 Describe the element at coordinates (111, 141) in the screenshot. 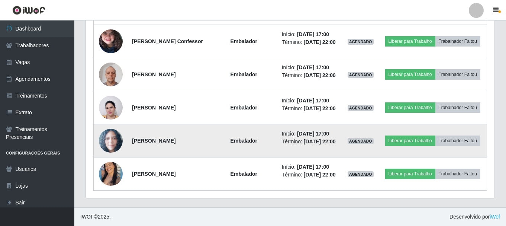

I see `img: 1750437833456.jpeg` at that location.